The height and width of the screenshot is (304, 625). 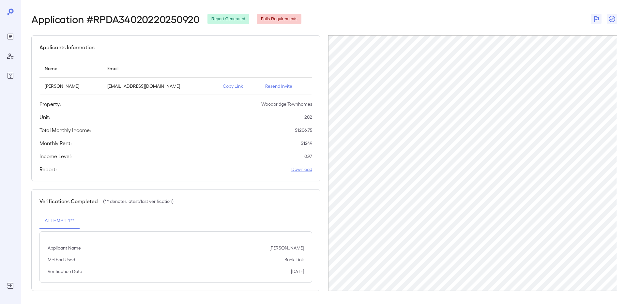 I want to click on h5: Property:, so click(x=50, y=104).